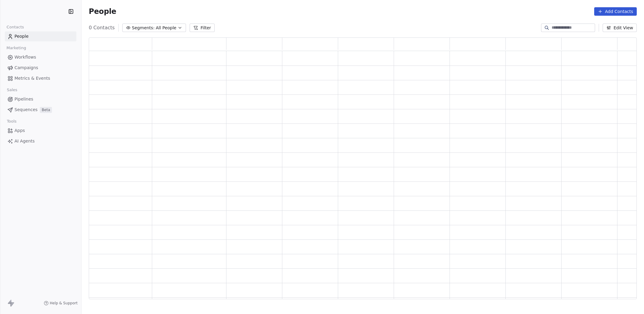 This screenshot has height=314, width=644. Describe the element at coordinates (12, 90) in the screenshot. I see `span: Sales` at that location.